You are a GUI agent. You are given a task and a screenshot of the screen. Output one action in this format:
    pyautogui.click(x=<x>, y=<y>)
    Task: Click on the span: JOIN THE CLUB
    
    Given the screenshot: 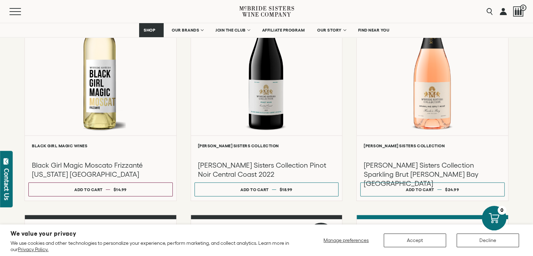 What is the action you would take?
    pyautogui.click(x=231, y=30)
    